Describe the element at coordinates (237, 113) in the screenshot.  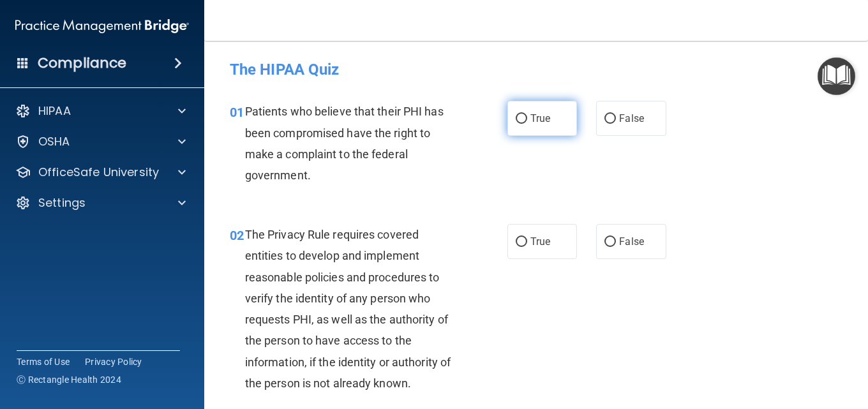
I see `span: 01` at that location.